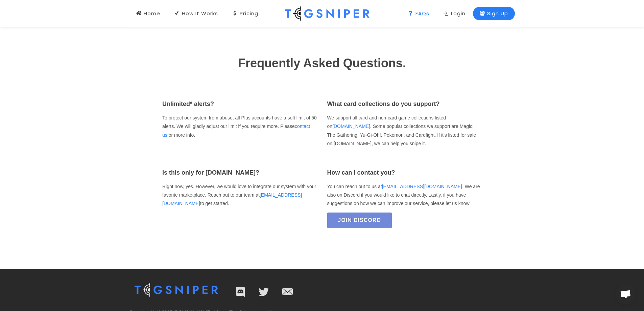  Describe the element at coordinates (405, 195) in the screenshot. I see `p: You can reach out to us at . We are also on Discord if you would like to chat directly. Lastly, i...` at that location.